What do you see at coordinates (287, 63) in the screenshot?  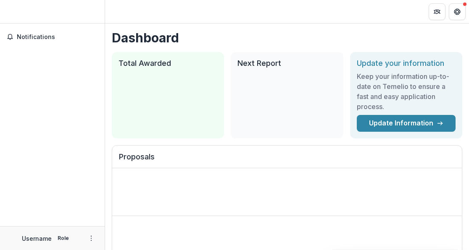 I see `h2: Next Report` at bounding box center [287, 63].